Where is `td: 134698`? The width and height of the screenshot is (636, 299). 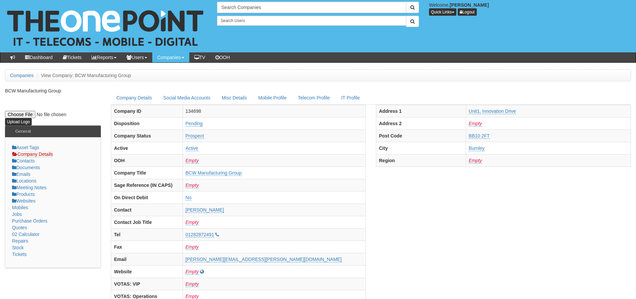 td: 134698 is located at coordinates (274, 111).